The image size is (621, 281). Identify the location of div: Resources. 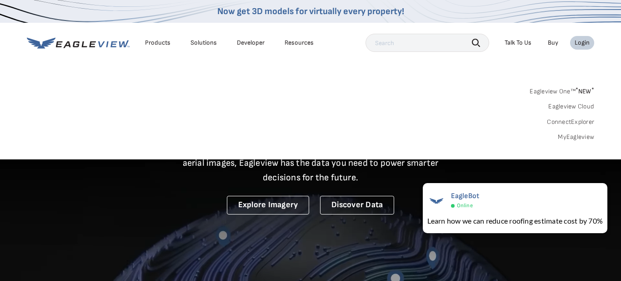
(299, 43).